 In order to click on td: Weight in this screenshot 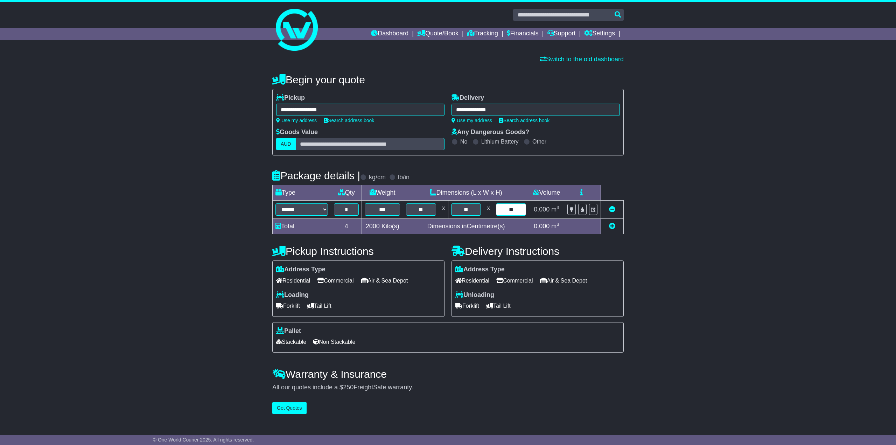, I will do `click(383, 193)`.